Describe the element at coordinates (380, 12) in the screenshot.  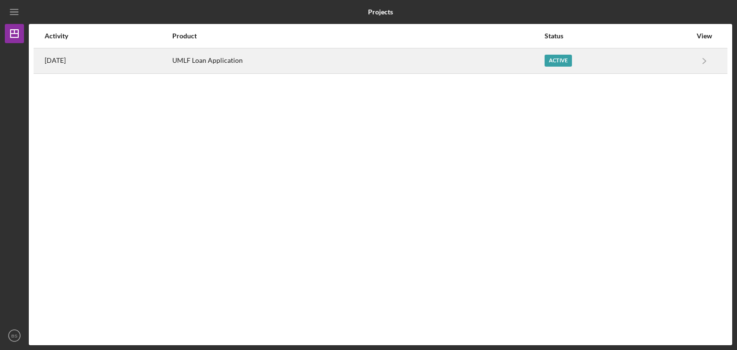
I see `b: Projects` at that location.